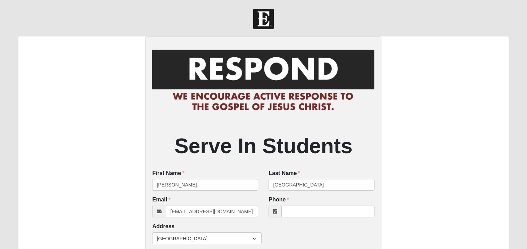 This screenshot has width=527, height=249. Describe the element at coordinates (264, 146) in the screenshot. I see `h2: Serve In Students` at that location.